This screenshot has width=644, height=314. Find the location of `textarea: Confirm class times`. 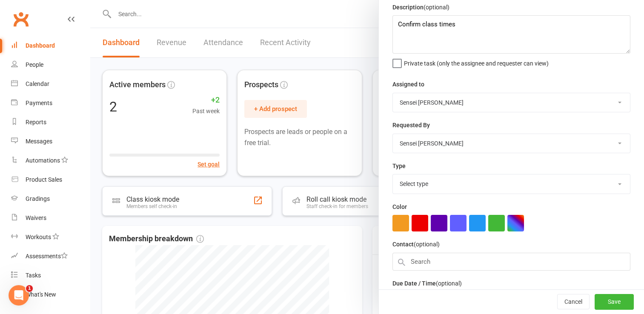

textarea: Confirm class times is located at coordinates (511, 34).